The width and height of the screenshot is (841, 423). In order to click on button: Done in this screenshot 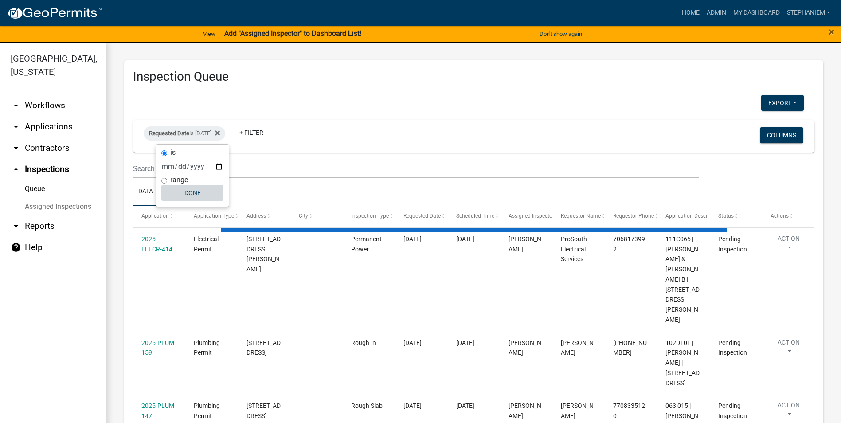, I will do `click(192, 193)`.